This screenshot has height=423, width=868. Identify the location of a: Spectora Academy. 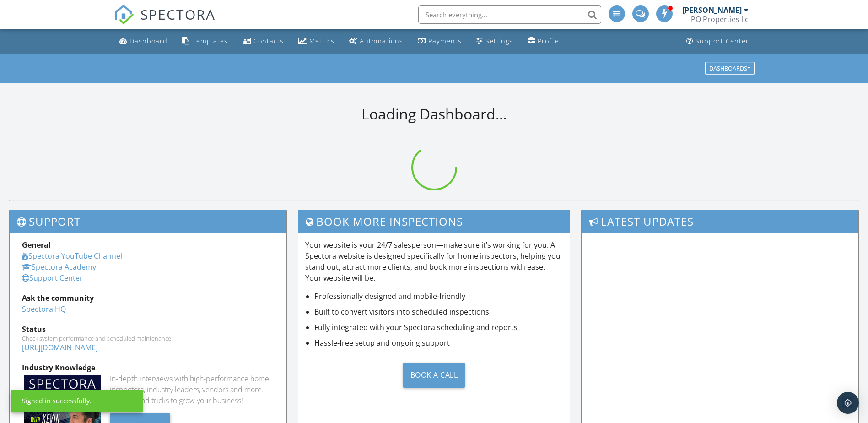
(59, 267).